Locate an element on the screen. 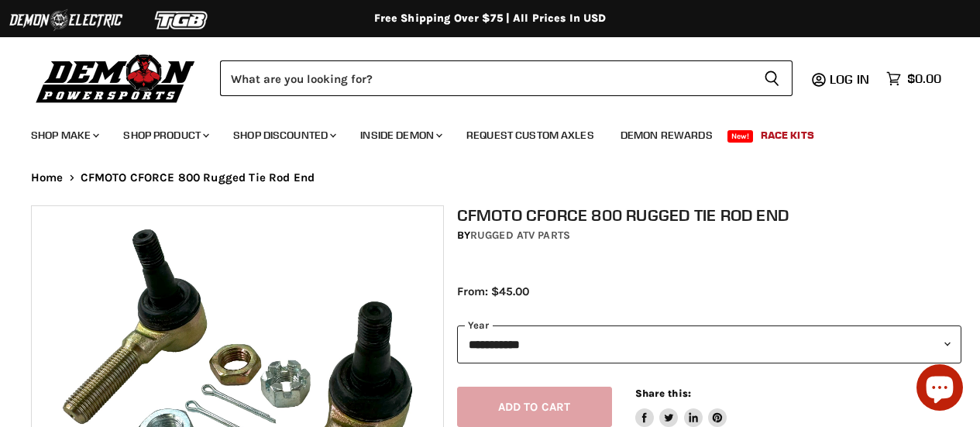 The height and width of the screenshot is (427, 980). a: $0.00 is located at coordinates (914, 78).